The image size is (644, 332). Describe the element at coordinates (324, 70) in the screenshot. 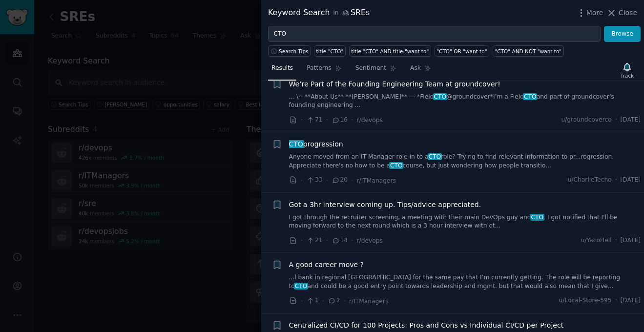

I see `a: Patterns` at that location.